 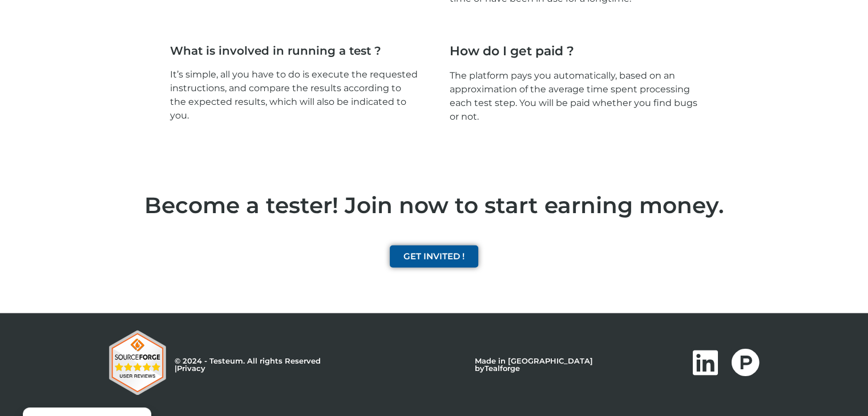 I want to click on p: © 2024 - Testeum. All rights Reserved |, so click(x=260, y=365).